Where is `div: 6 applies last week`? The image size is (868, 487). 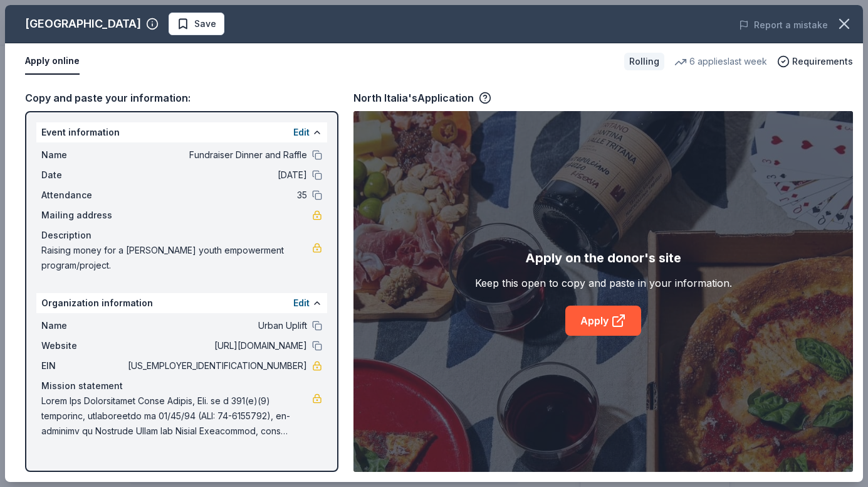 div: 6 applies last week is located at coordinates (721, 61).